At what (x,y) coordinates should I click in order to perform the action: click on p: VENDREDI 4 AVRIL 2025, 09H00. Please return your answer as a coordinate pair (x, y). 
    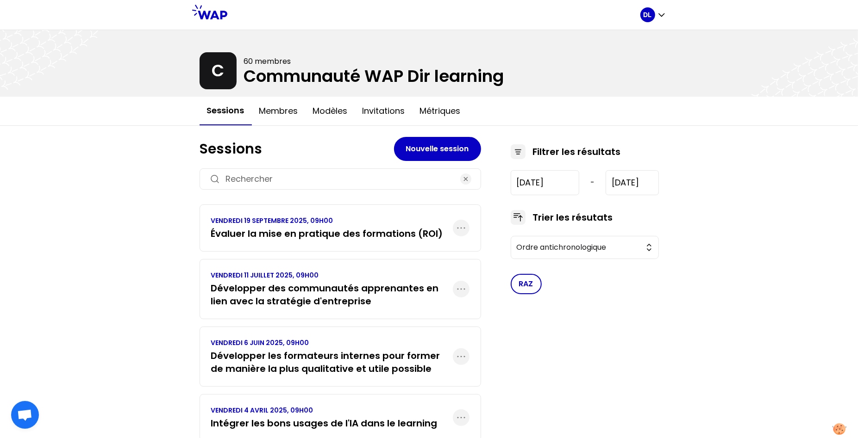
    Looking at the image, I should click on (324, 411).